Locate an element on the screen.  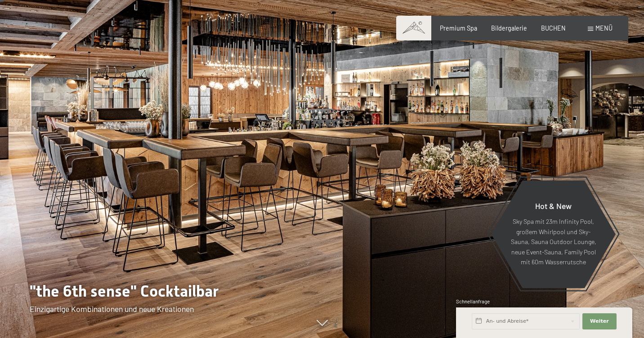
span: Bildergalerie is located at coordinates (509, 28).